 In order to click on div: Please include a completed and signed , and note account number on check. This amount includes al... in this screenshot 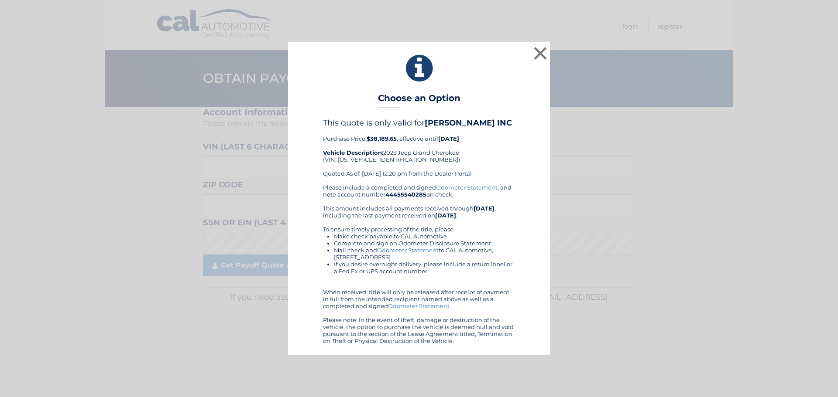, I will do `click(419, 264)`.